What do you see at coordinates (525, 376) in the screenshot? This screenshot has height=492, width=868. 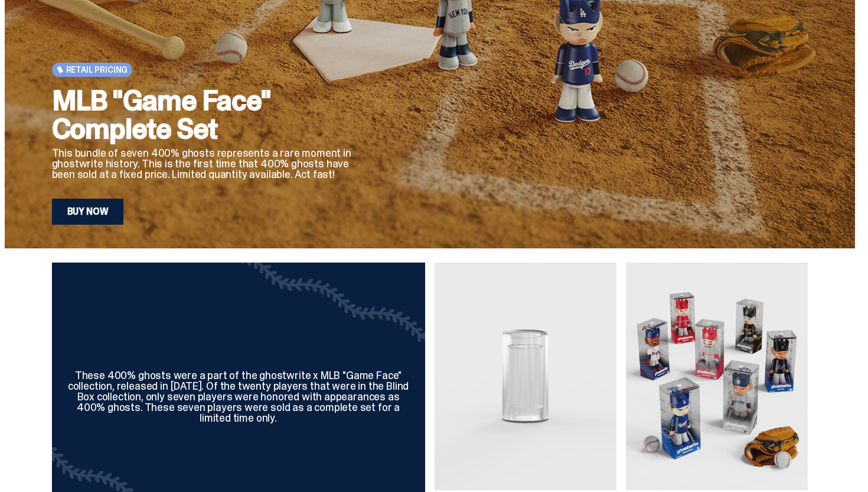 I see `img: Display Case for 100% ghosts` at bounding box center [525, 376].